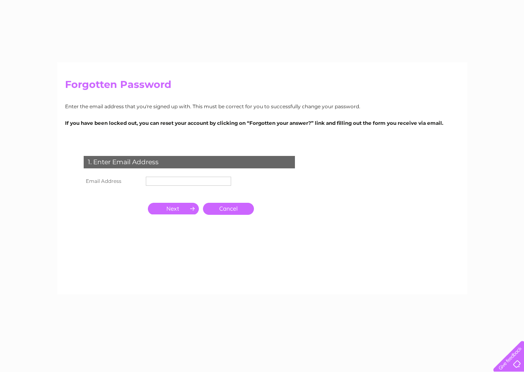  I want to click on a: Cancel, so click(228, 208).